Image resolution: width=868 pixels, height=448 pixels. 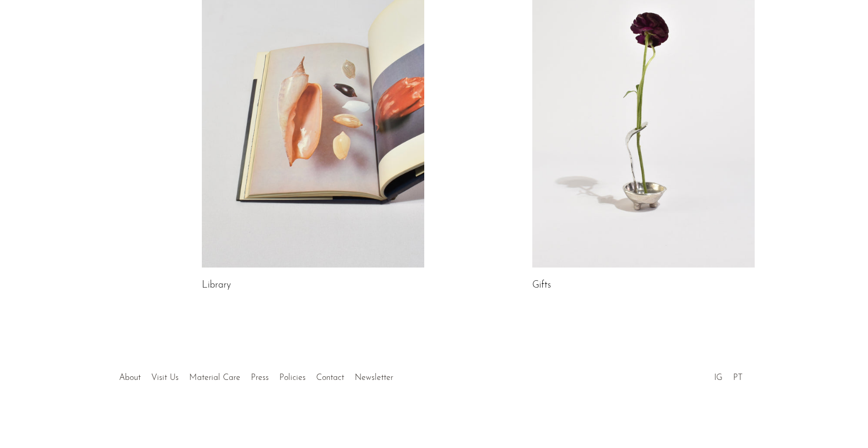 What do you see at coordinates (729, 375) in the screenshot?
I see `ul: Social Medias` at bounding box center [729, 375].